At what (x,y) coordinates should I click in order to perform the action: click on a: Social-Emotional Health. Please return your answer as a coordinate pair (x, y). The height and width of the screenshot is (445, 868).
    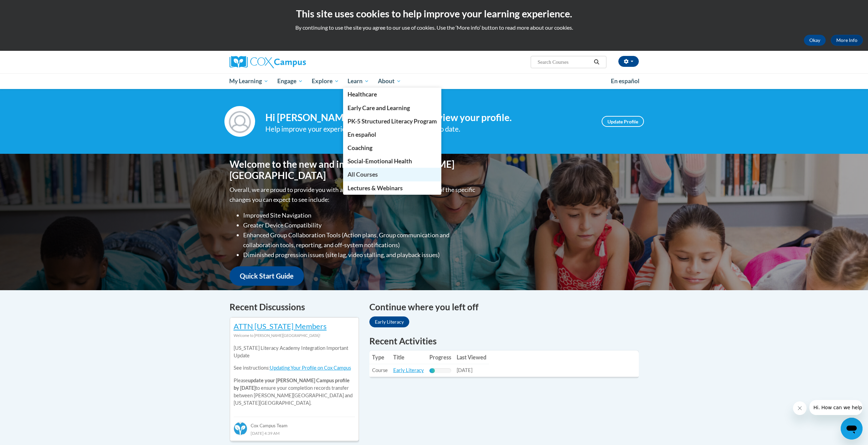
    Looking at the image, I should click on (392, 161).